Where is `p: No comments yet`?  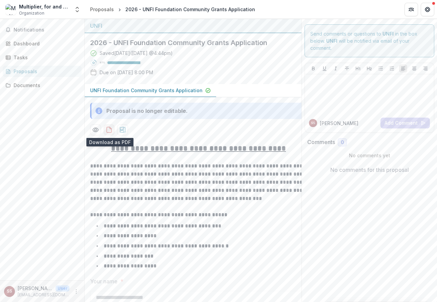 p: No comments yet is located at coordinates (369, 155).